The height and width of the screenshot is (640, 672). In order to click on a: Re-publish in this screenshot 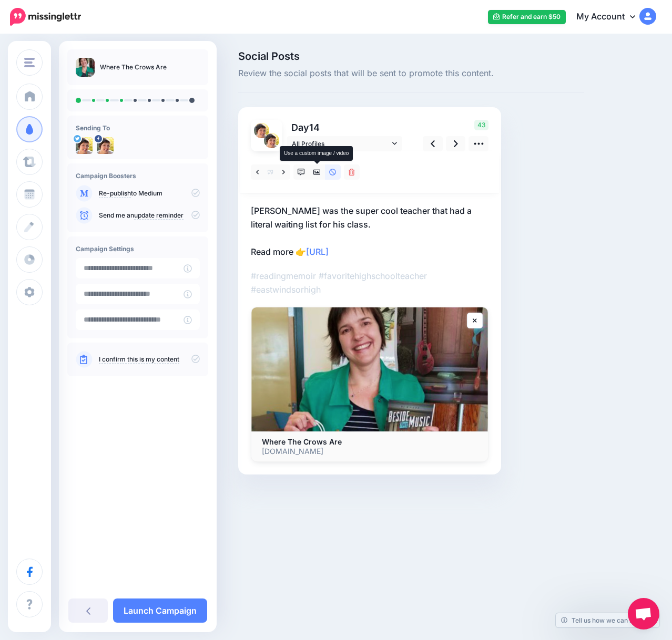, I will do `click(115, 193)`.